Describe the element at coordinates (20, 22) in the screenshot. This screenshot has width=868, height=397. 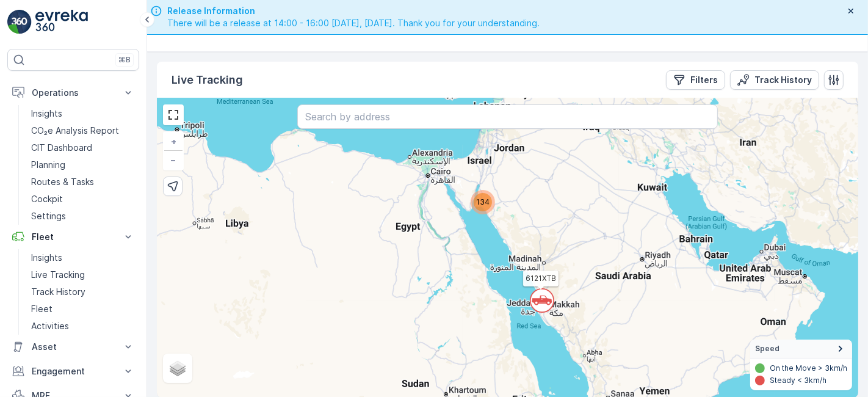
I see `img: logo` at that location.